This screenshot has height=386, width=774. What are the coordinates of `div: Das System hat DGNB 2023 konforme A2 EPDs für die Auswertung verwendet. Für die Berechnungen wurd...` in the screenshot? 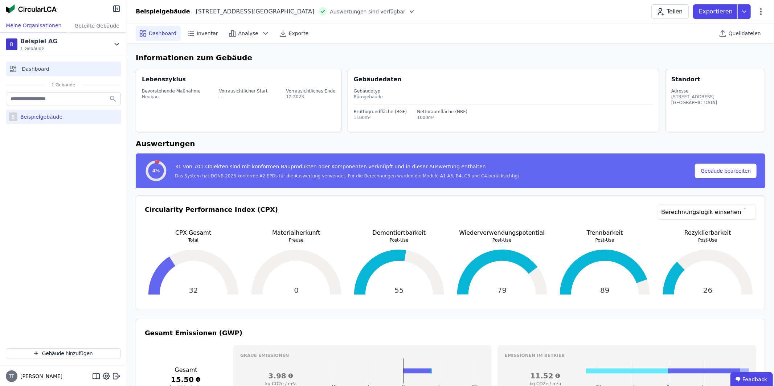 It's located at (348, 176).